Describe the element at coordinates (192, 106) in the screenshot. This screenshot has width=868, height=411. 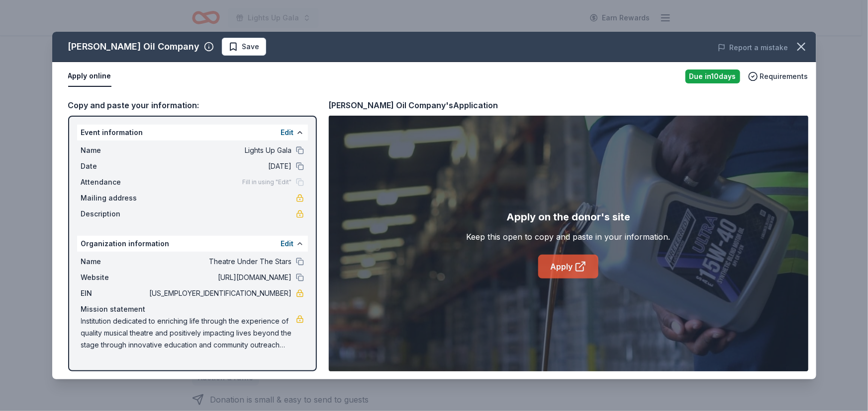
I see `div: Copy and paste your information:` at that location.